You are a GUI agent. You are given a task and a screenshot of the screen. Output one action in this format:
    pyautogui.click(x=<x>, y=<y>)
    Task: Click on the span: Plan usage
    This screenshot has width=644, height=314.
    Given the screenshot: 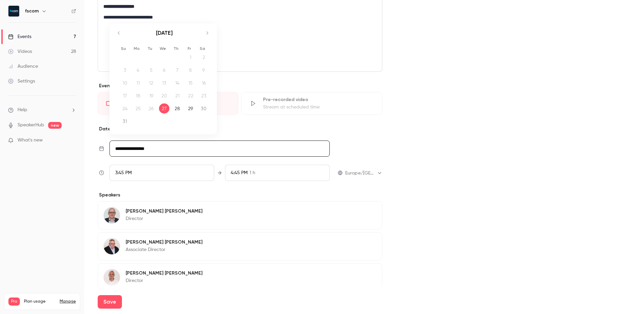 What is the action you would take?
    pyautogui.click(x=40, y=301)
    